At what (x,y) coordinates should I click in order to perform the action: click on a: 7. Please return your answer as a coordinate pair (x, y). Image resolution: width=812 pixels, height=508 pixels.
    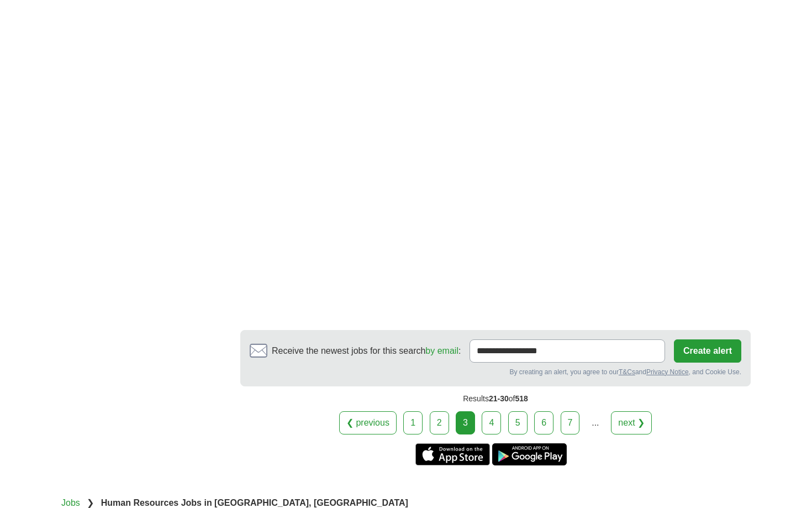
    Looking at the image, I should click on (570, 423).